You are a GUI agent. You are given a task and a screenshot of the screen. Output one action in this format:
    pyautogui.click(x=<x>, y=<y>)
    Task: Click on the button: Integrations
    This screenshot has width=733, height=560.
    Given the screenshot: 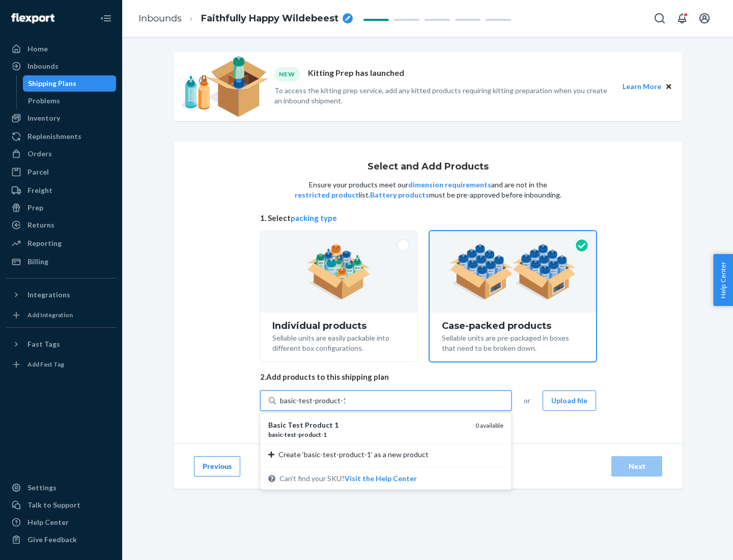 What is the action you would take?
    pyautogui.click(x=61, y=295)
    